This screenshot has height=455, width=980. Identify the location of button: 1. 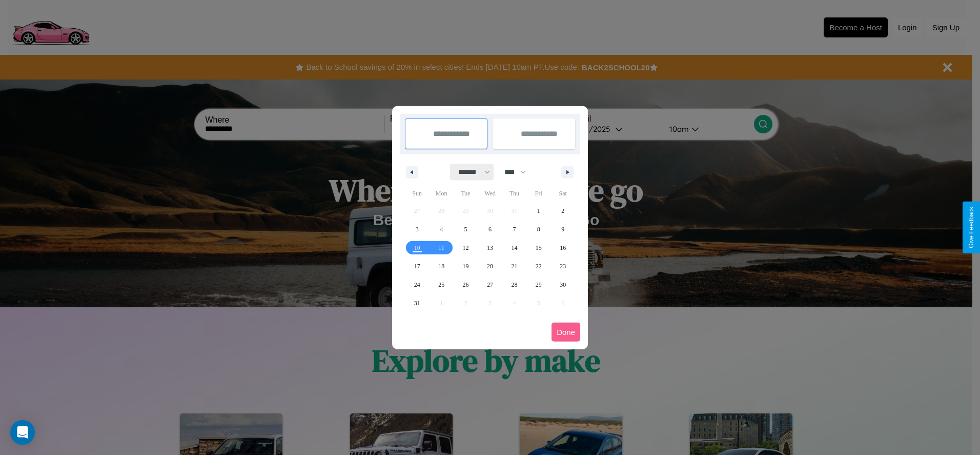
(538, 211).